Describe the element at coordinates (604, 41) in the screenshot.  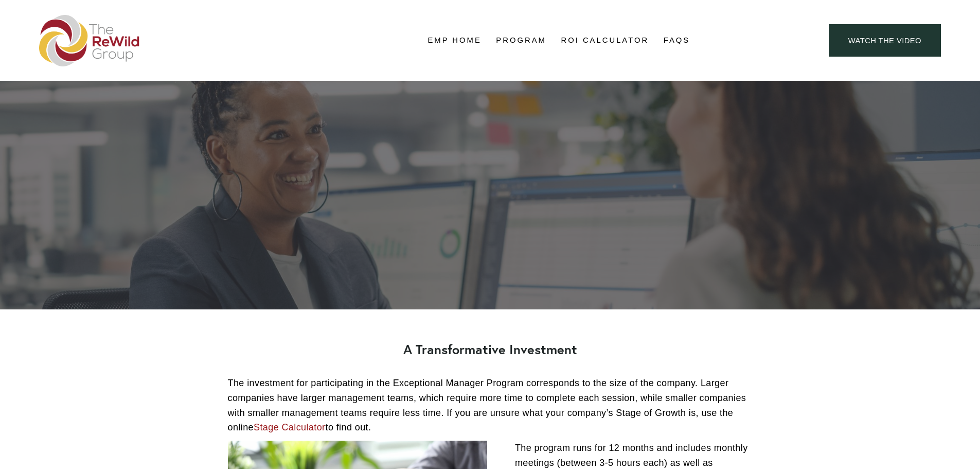
I see `a: ROI Calculator` at that location.